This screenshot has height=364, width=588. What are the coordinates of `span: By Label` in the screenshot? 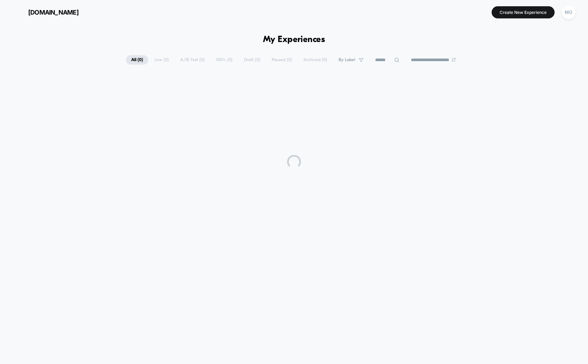 It's located at (347, 59).